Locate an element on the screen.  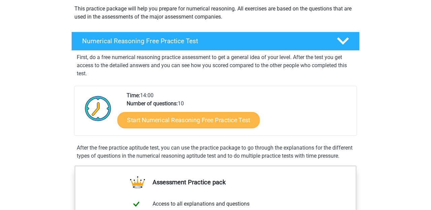
b: Number of questions: is located at coordinates (152, 103).